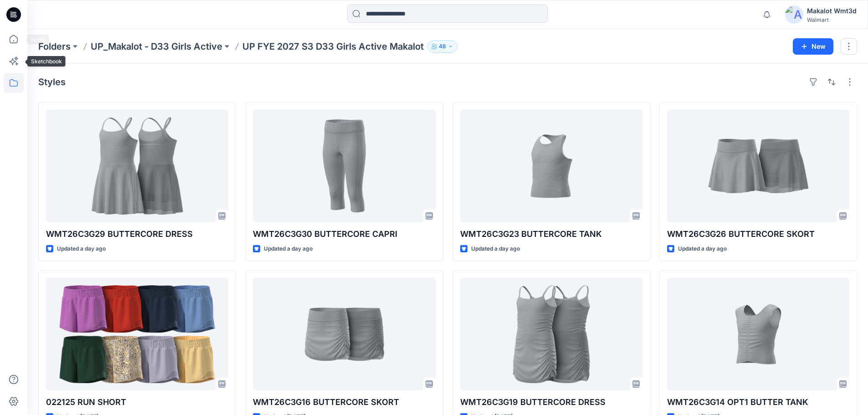  Describe the element at coordinates (344, 403) in the screenshot. I see `p: WMT26C3G16 BUTTERCORE SKORT` at that location.